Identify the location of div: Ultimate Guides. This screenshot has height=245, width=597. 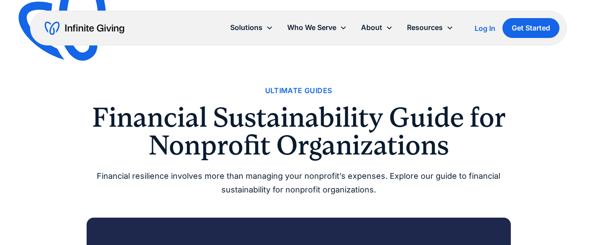
(299, 91).